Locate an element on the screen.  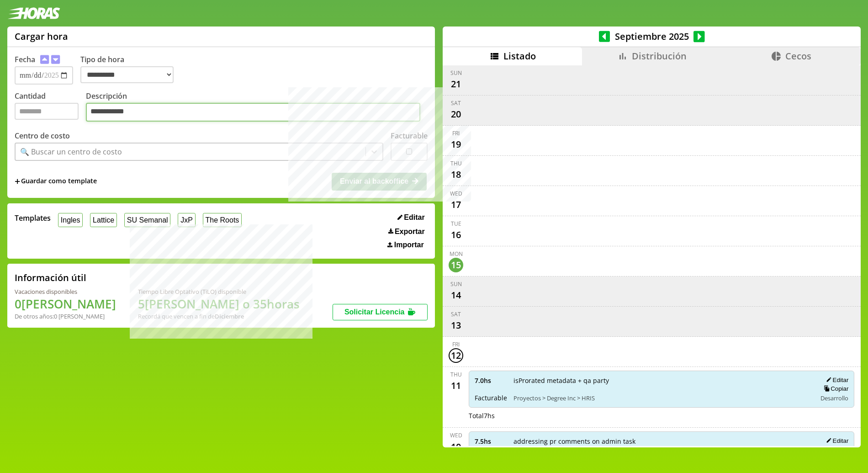
span: Solicitar Licencia is located at coordinates (374, 311).